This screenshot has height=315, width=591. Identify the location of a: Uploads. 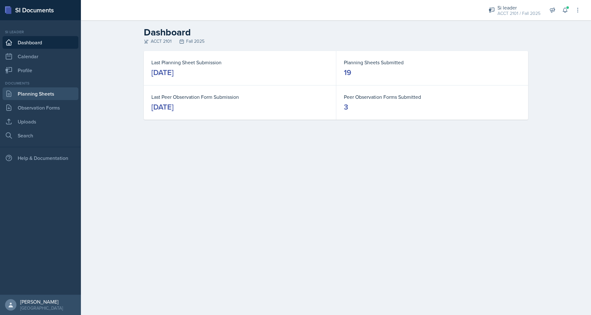
(40, 121).